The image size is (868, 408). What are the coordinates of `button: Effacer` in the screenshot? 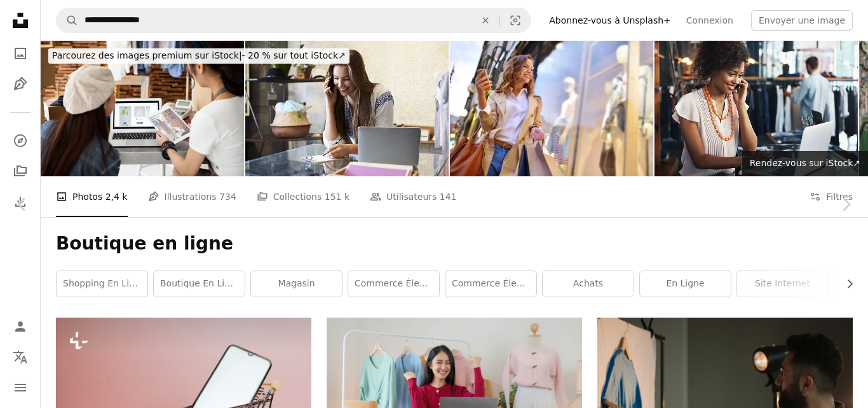 It's located at (485, 20).